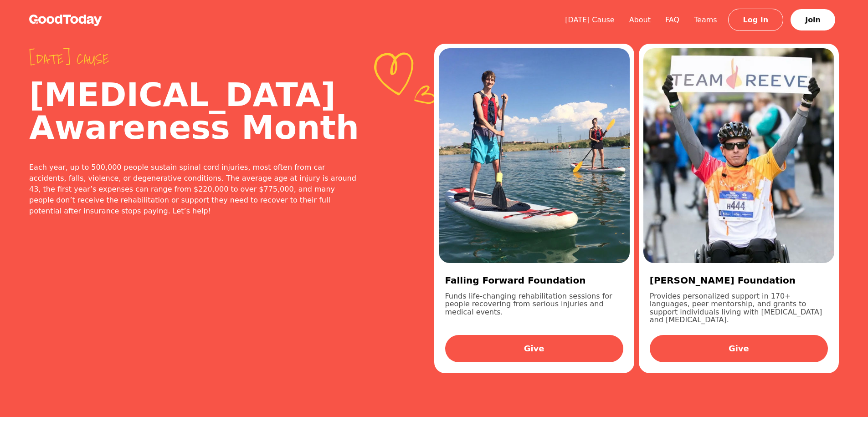  I want to click on img: b857a6dc-af9a-48e9-a341-bc98d03650bb.jpg, so click(535, 156).